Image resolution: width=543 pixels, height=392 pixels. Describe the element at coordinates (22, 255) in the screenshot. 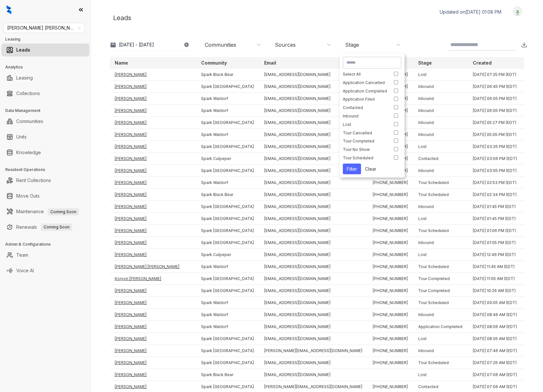

I see `a: Team` at that location.